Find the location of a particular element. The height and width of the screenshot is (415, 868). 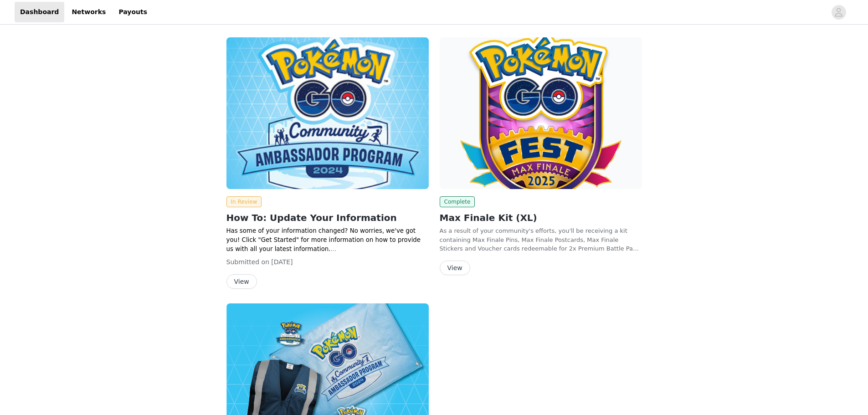

span: Complete is located at coordinates (457, 202).